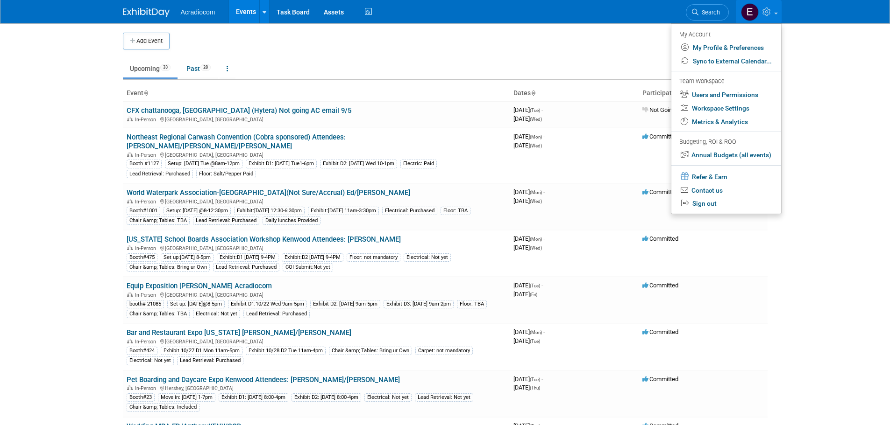 This screenshot has height=425, width=890. What do you see at coordinates (141, 398) in the screenshot?
I see `div: Booth#23` at bounding box center [141, 398].